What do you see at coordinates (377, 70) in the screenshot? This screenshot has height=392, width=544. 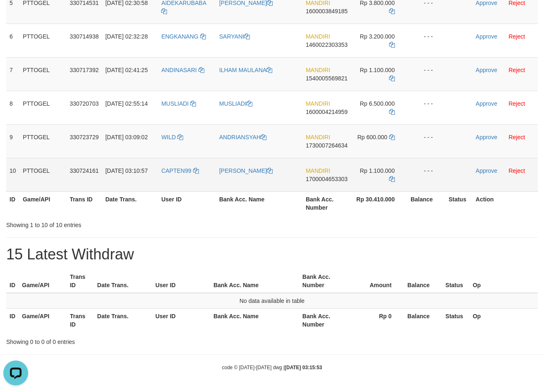 I see `span: Rp 1.100.000` at bounding box center [377, 70].